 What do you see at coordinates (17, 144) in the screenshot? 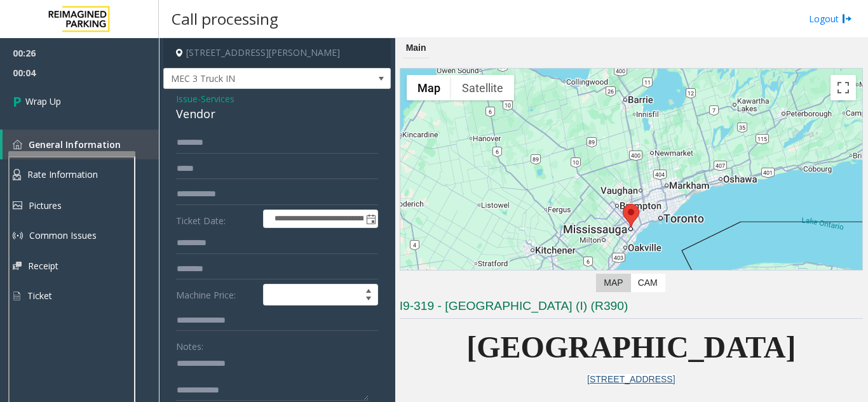
I see `img: 'icon'` at bounding box center [17, 144].